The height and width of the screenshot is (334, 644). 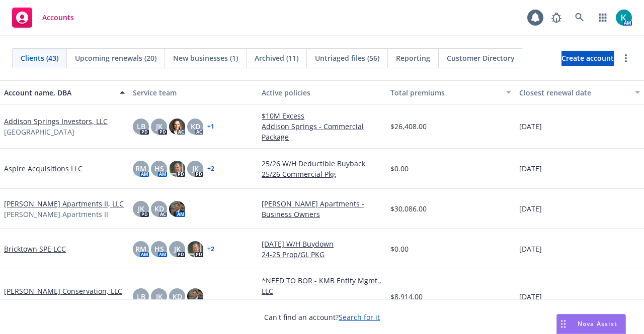 What do you see at coordinates (408, 209) in the screenshot?
I see `span: $30,086.00` at bounding box center [408, 209].